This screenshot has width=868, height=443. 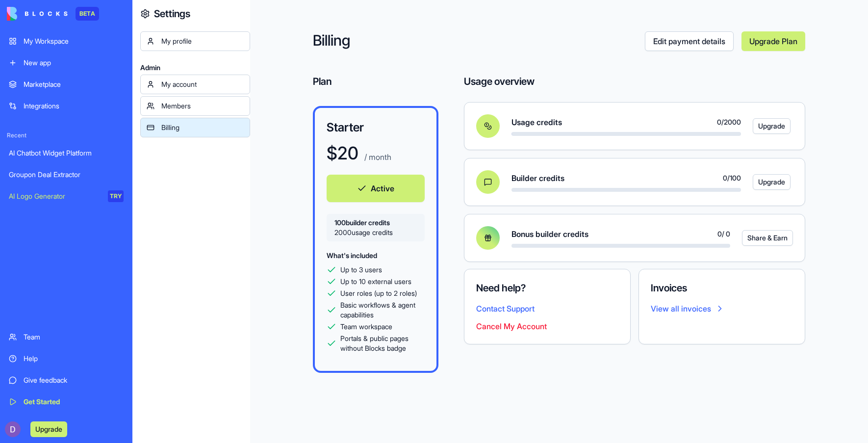 What do you see at coordinates (55, 196) in the screenshot?
I see `div: AI Logo Generator` at bounding box center [55, 196].